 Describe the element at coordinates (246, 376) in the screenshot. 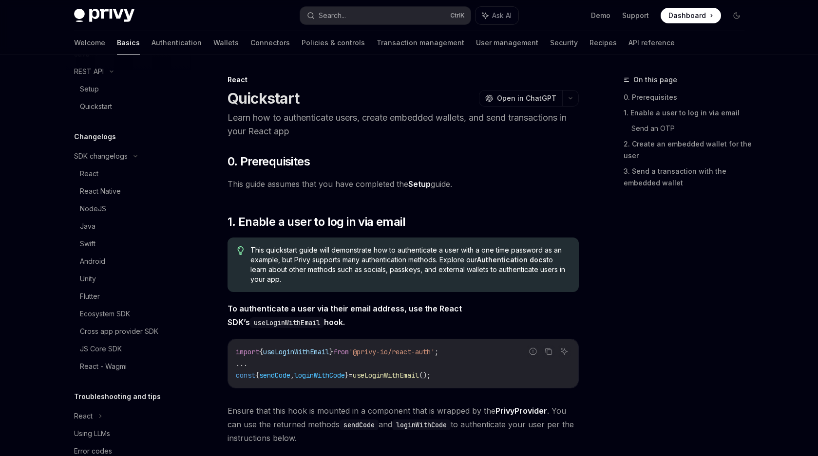

I see `span: const` at that location.